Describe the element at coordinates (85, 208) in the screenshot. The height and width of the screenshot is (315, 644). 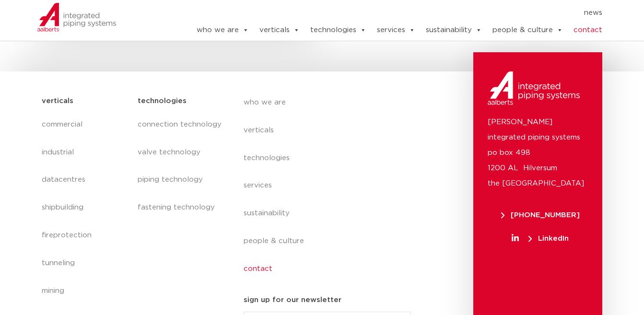
I see `a: shipbuilding` at that location.